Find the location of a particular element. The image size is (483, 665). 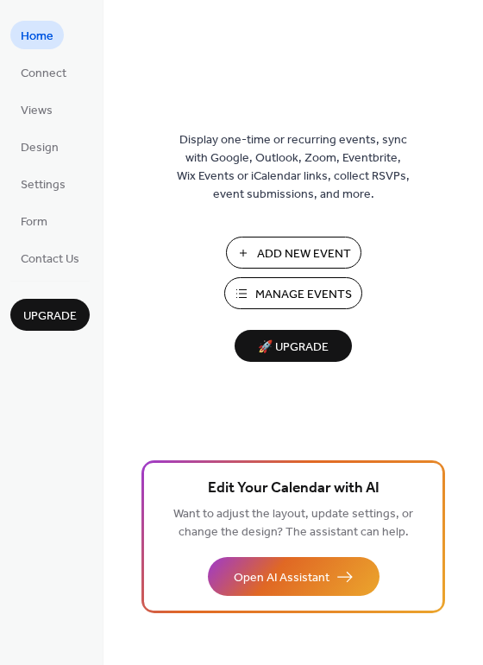

a: Home is located at coordinates (37, 35).